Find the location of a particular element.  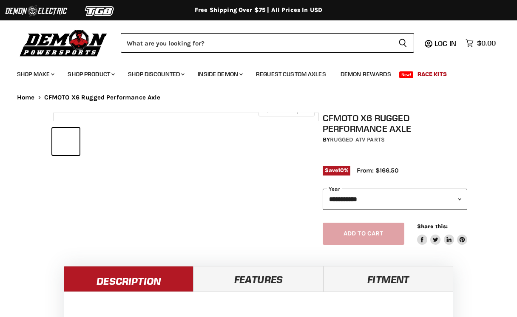

a: Race Kits is located at coordinates (432, 74).